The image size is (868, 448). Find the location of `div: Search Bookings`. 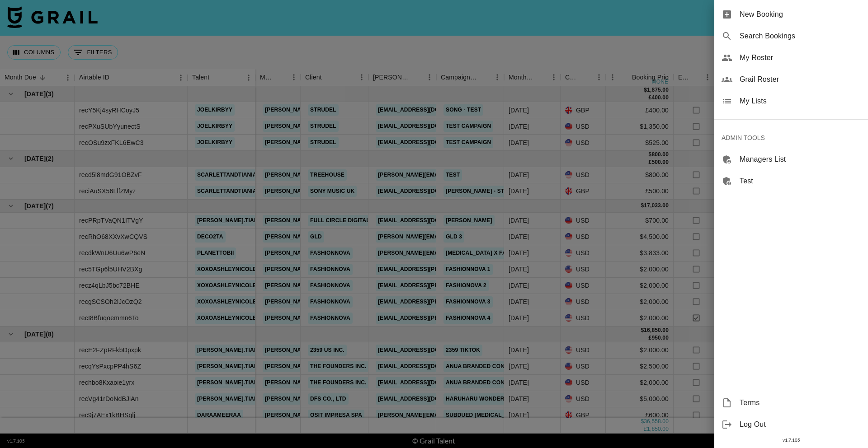

div: Search Bookings is located at coordinates (791, 36).